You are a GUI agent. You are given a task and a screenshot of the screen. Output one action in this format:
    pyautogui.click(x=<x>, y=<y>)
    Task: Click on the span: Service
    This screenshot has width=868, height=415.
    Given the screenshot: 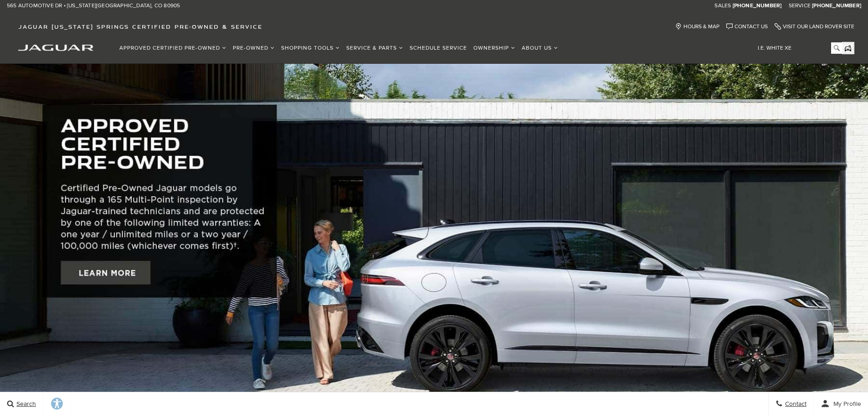 What is the action you would take?
    pyautogui.click(x=799, y=6)
    